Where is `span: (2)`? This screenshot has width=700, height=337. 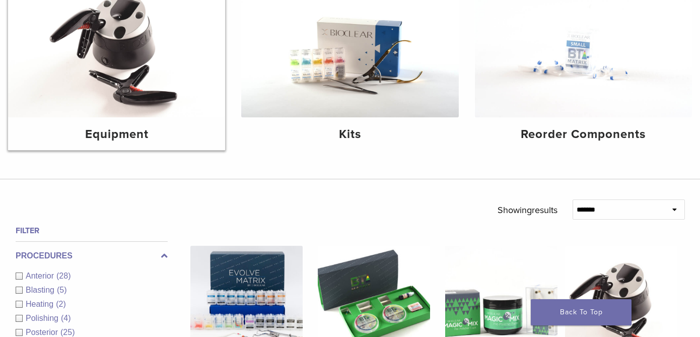 span: (2) is located at coordinates (61, 304).